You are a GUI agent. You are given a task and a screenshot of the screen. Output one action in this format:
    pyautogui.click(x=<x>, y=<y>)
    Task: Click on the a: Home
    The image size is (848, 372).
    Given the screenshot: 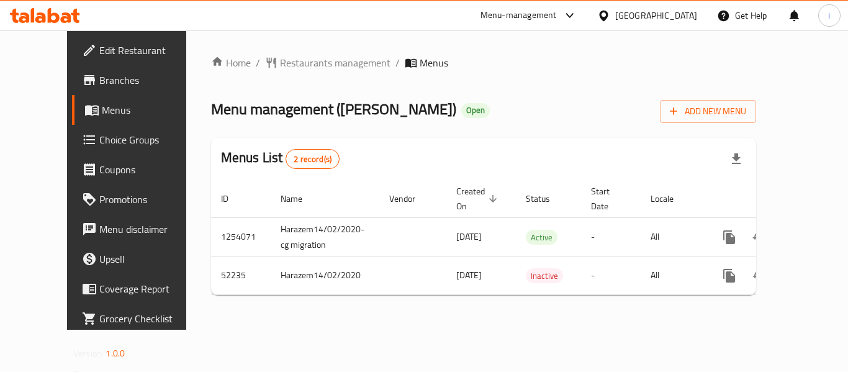 What is the action you would take?
    pyautogui.click(x=231, y=63)
    